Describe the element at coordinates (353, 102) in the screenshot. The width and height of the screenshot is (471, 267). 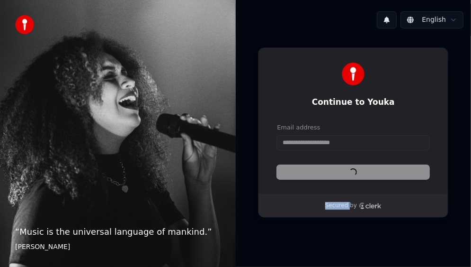
I see `h1: Continue to Youka` at that location.